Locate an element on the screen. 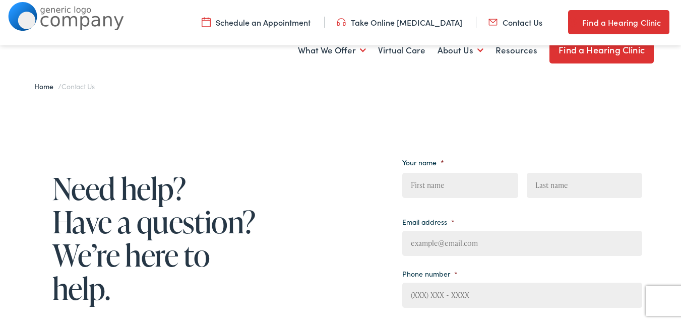  a: Resources is located at coordinates (516, 50).